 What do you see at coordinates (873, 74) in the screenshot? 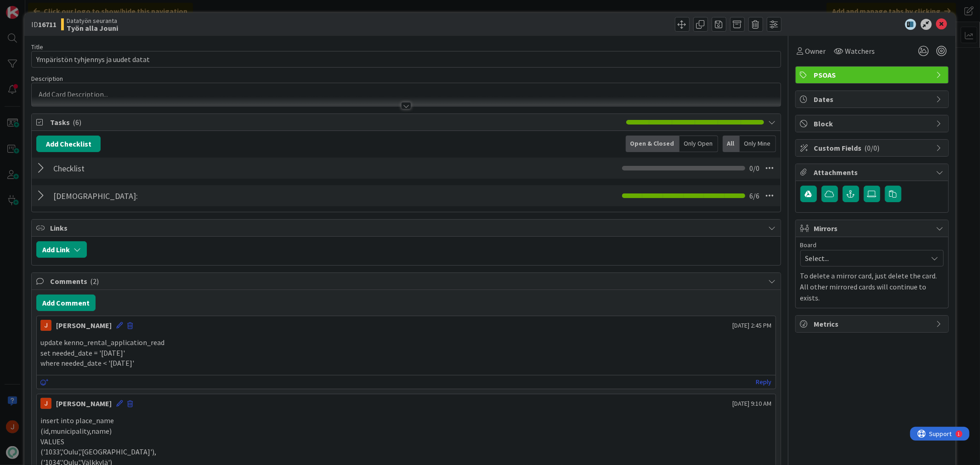
I see `span: PSOAS` at bounding box center [873, 74].